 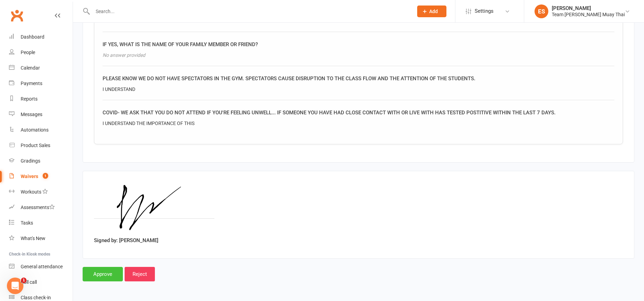 What do you see at coordinates (34, 130) in the screenshot?
I see `div: Automations` at bounding box center [34, 130].